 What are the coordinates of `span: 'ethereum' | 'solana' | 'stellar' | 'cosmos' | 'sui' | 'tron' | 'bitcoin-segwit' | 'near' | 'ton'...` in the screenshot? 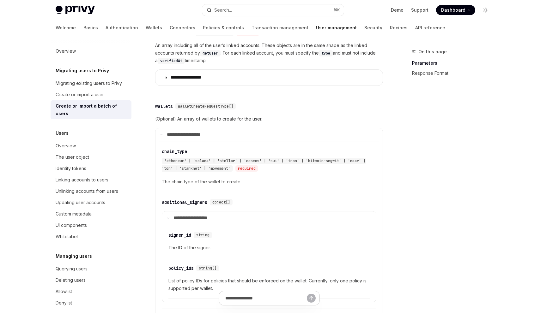 It's located at (263, 165).